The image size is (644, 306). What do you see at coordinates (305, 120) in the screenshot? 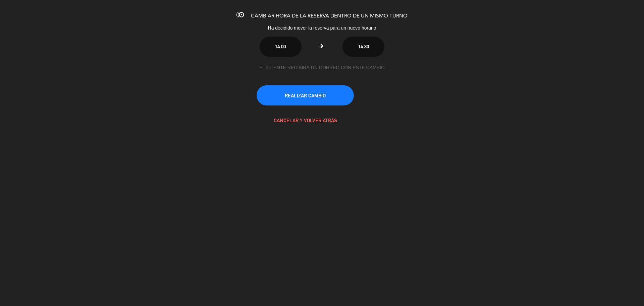
I see `button: CANCELAR Y VOLVER ATRÁS` at bounding box center [305, 120].